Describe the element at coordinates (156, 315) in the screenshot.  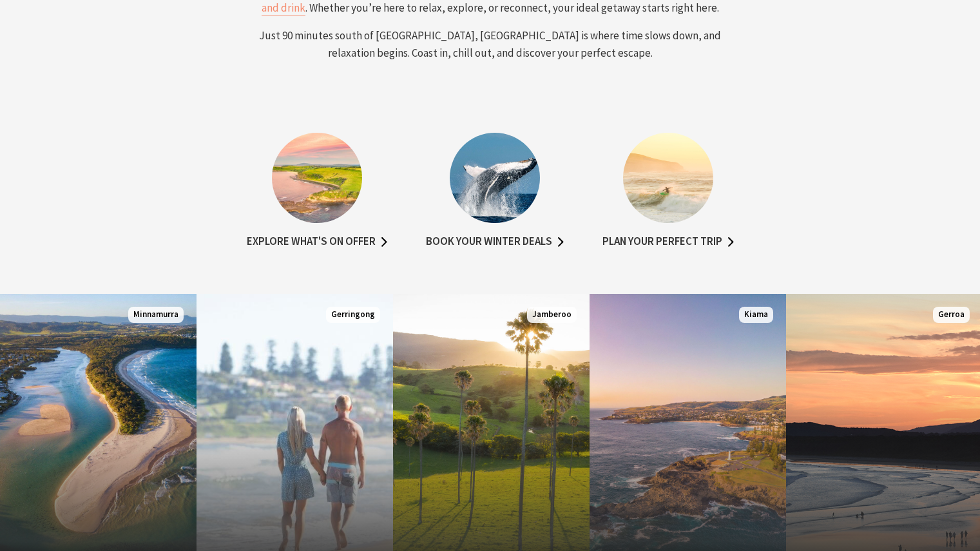
I see `span: Minnamurra` at that location.